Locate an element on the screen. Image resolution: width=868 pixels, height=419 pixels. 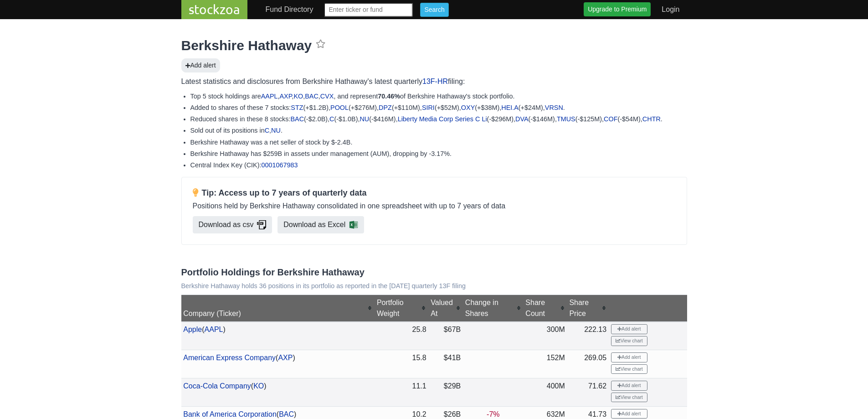
td: 400M is located at coordinates (545, 393).